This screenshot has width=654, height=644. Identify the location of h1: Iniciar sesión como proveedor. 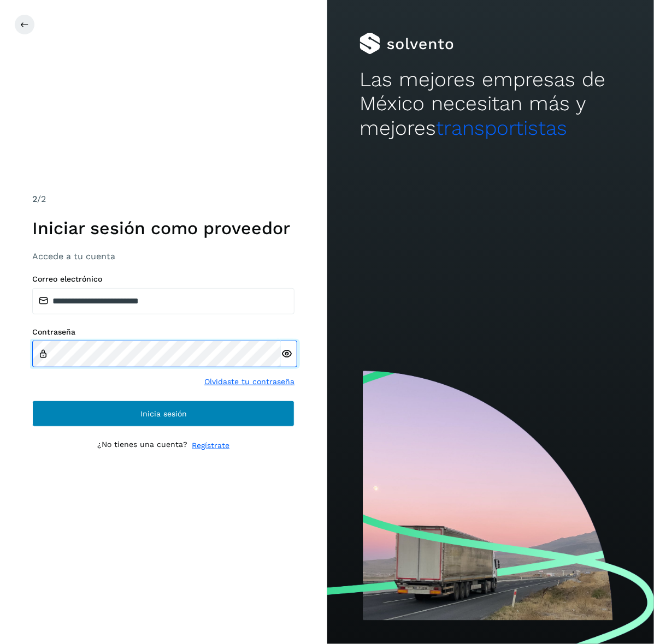
(163, 228).